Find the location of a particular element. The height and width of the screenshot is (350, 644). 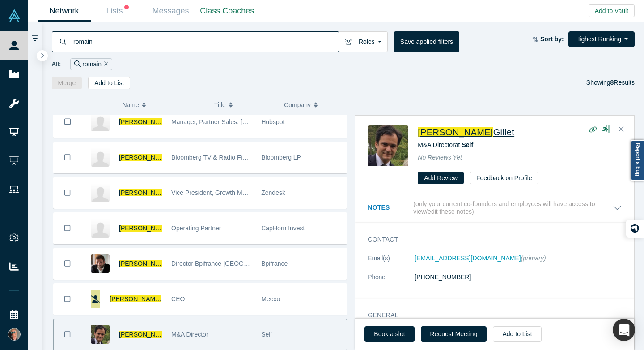

img: Romain Serman's Profile Image is located at coordinates (100, 263).